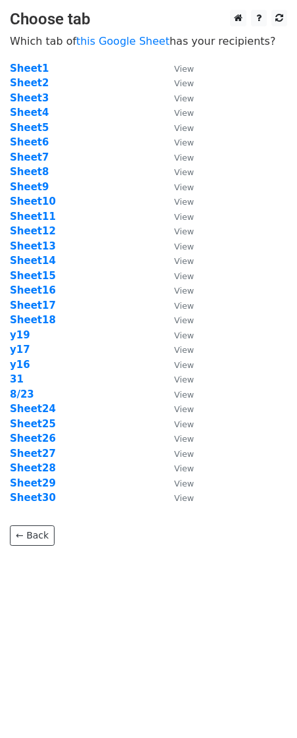 Image resolution: width=297 pixels, height=738 pixels. Describe the element at coordinates (33, 453) in the screenshot. I see `strong: Sheet27` at that location.